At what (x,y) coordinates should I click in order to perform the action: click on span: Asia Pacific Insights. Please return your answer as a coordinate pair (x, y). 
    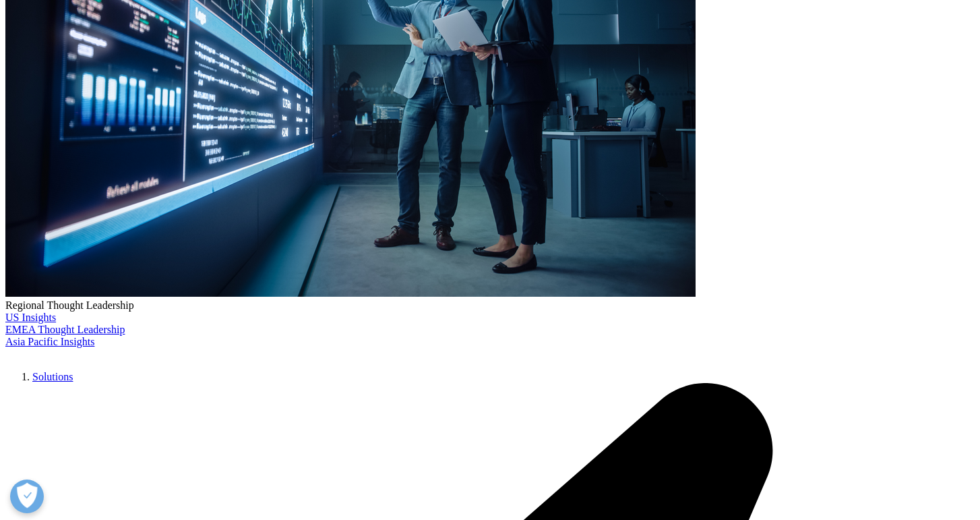
    Looking at the image, I should click on (50, 341).